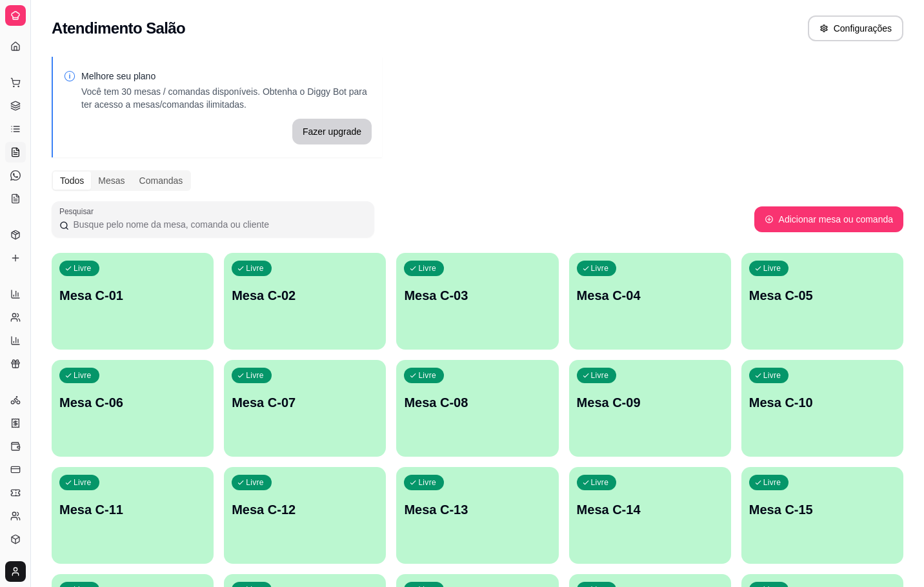 Image resolution: width=924 pixels, height=587 pixels. Describe the element at coordinates (72, 181) in the screenshot. I see `div: Todos` at that location.